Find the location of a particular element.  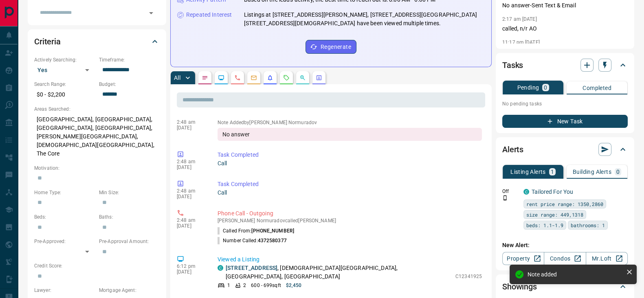

p: Repeated Interest is located at coordinates (209, 15).